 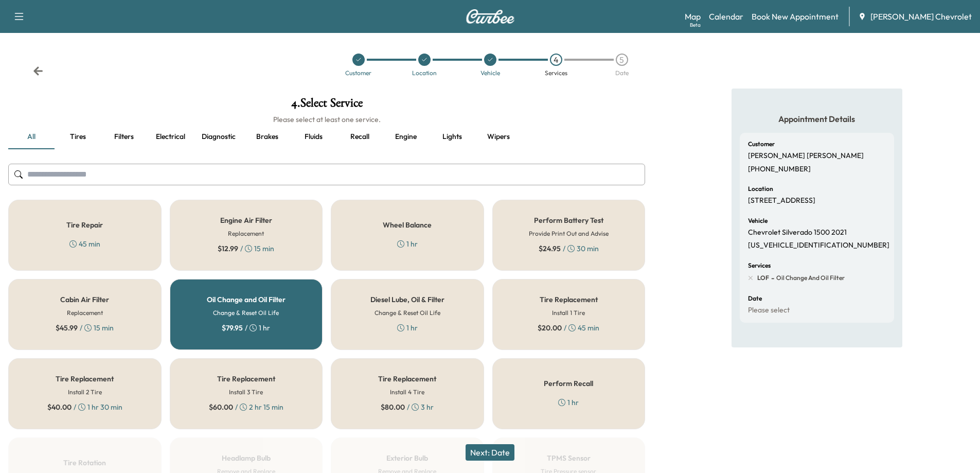 What do you see at coordinates (31, 137) in the screenshot?
I see `button: all` at bounding box center [31, 137].